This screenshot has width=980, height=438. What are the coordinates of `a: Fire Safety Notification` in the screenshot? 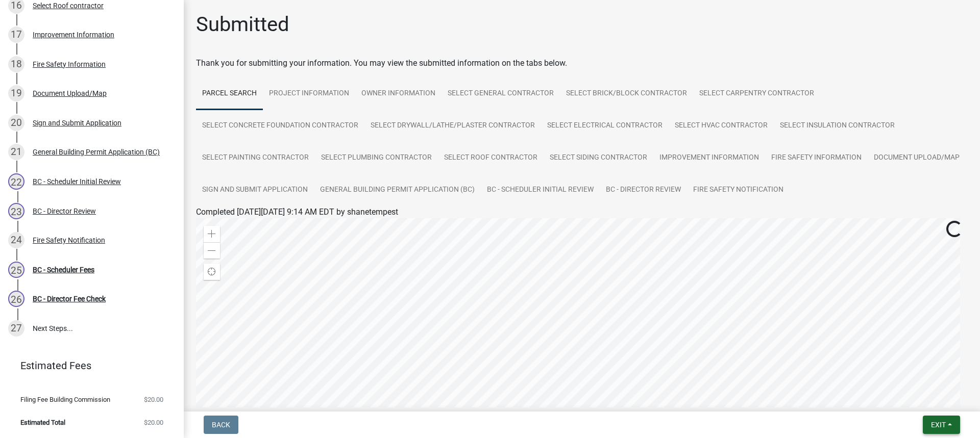 It's located at (738, 190).